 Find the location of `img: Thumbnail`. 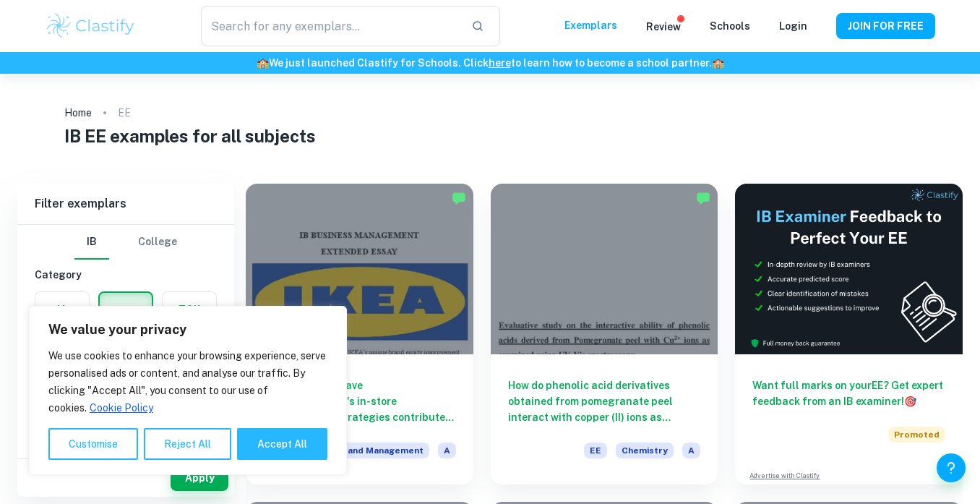

img: Thumbnail is located at coordinates (848, 269).